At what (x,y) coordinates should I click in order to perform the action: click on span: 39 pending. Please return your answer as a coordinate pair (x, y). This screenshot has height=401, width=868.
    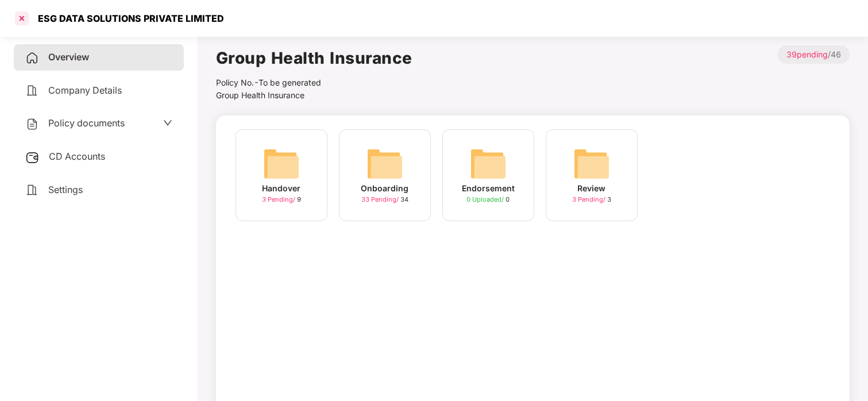
    Looking at the image, I should click on (807, 54).